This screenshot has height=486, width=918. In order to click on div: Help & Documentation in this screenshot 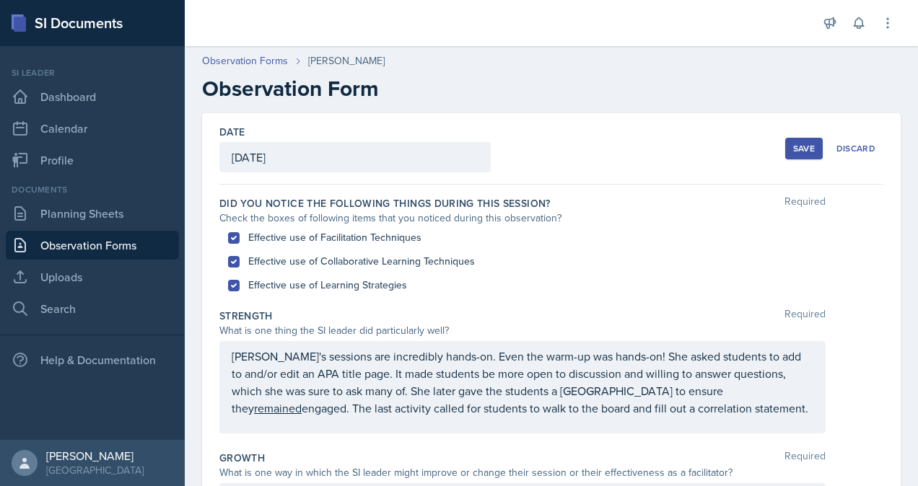, I will do `click(92, 360)`.